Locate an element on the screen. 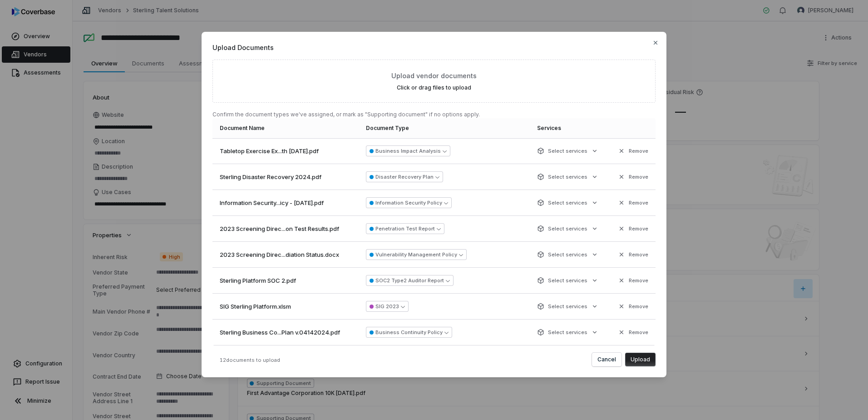 Image resolution: width=868 pixels, height=420 pixels. button: Disaster Recovery Plan is located at coordinates (404, 177).